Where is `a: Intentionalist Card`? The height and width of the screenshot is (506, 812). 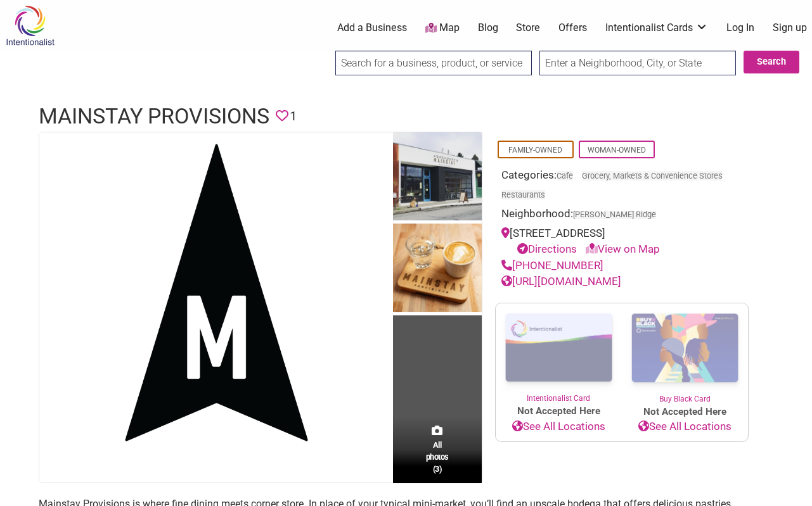
a: Intentionalist Card is located at coordinates (558, 353).